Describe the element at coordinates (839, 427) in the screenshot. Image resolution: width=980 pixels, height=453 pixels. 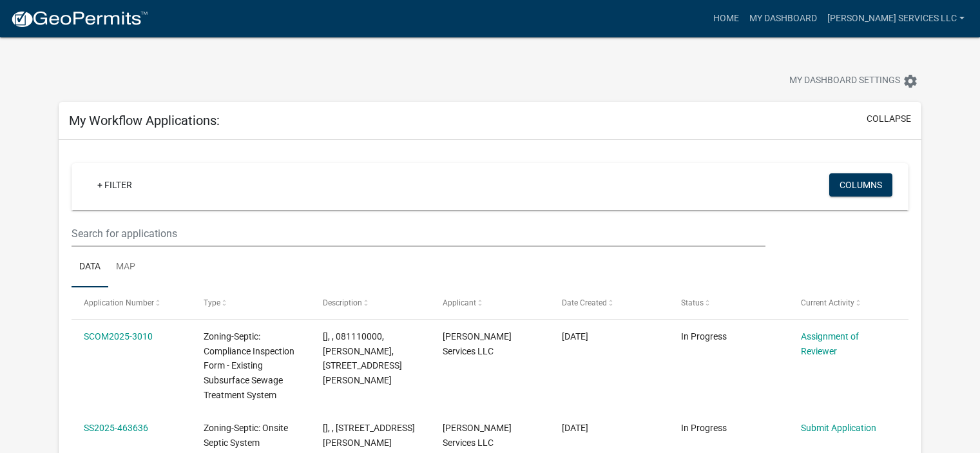
I see `a: Submit Application` at that location.